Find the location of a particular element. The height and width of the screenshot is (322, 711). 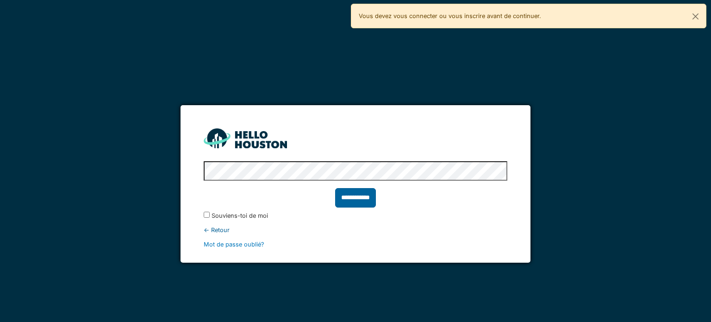

font: Mot de passe oublié? is located at coordinates (234, 244).